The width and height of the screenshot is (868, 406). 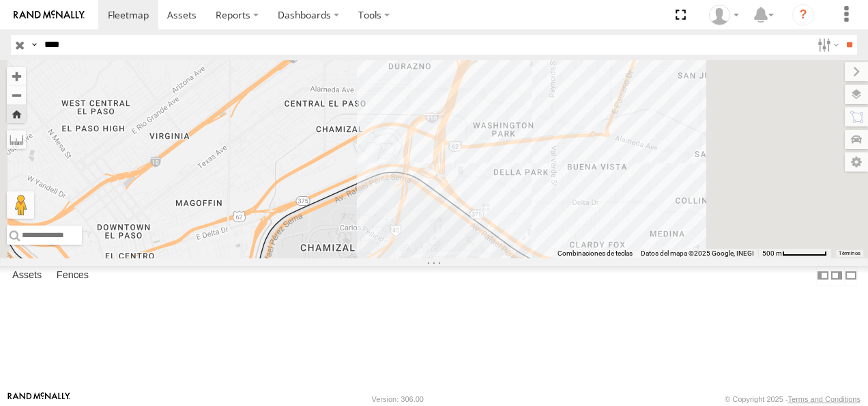 I want to click on img: rand-logo.svg, so click(x=49, y=15).